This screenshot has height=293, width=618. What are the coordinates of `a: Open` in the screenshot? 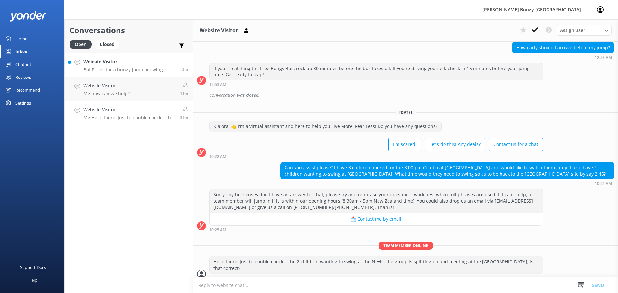 It's located at (82, 44).